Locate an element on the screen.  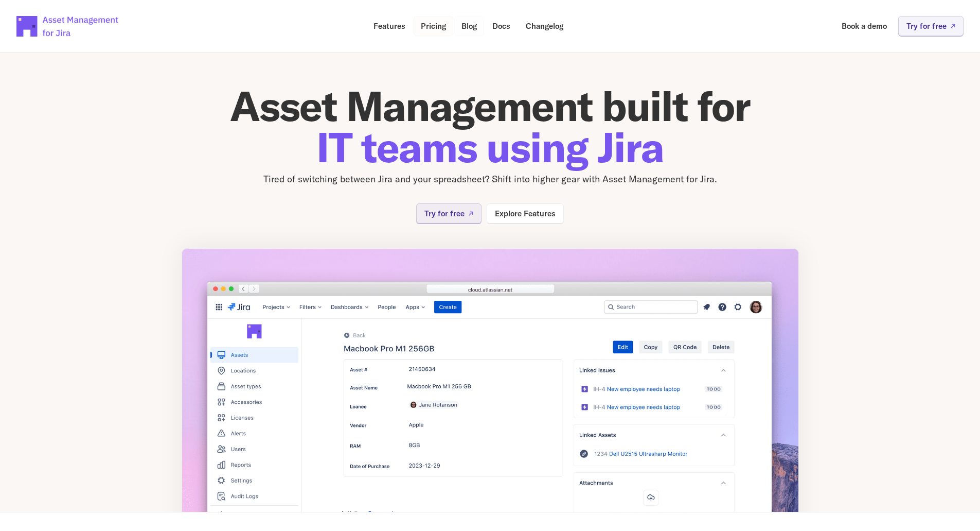
p: Features is located at coordinates (389, 26).